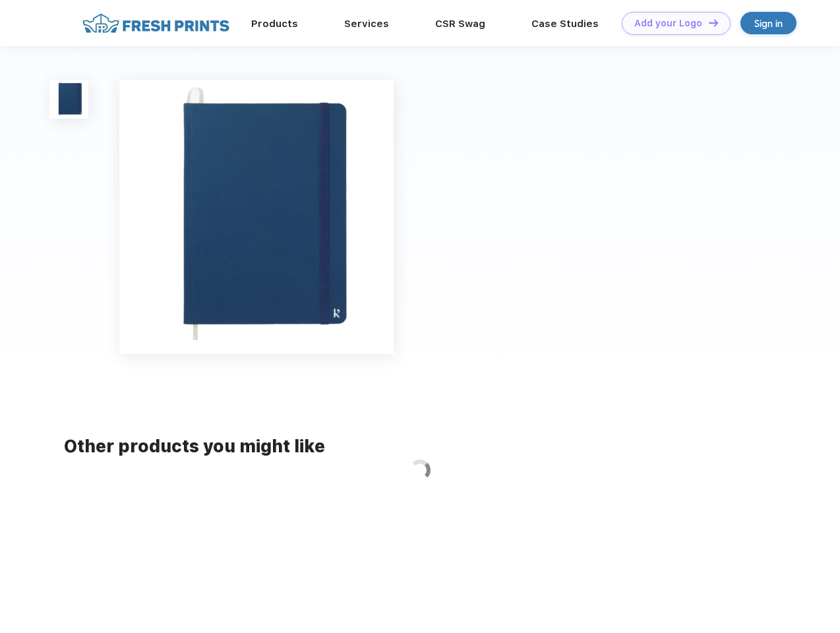 The image size is (840, 633). I want to click on div: Other products you might like, so click(420, 446).